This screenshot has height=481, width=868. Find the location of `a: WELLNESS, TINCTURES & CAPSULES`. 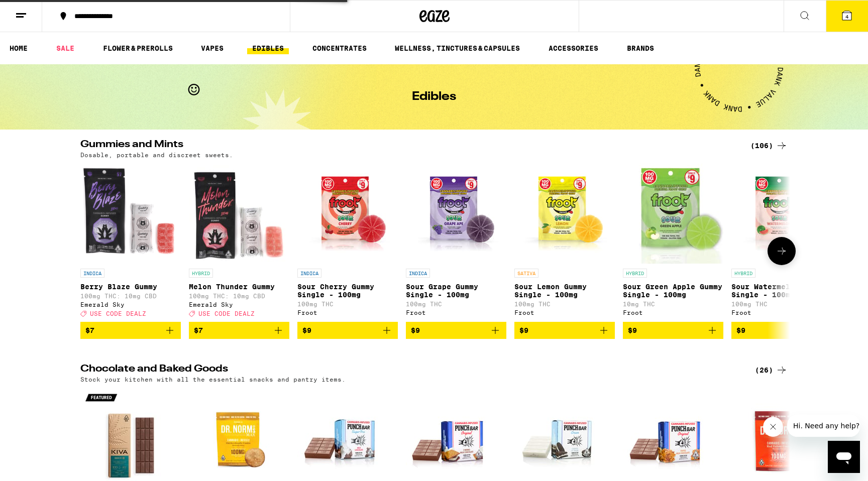

a: WELLNESS, TINCTURES & CAPSULES is located at coordinates (457, 48).